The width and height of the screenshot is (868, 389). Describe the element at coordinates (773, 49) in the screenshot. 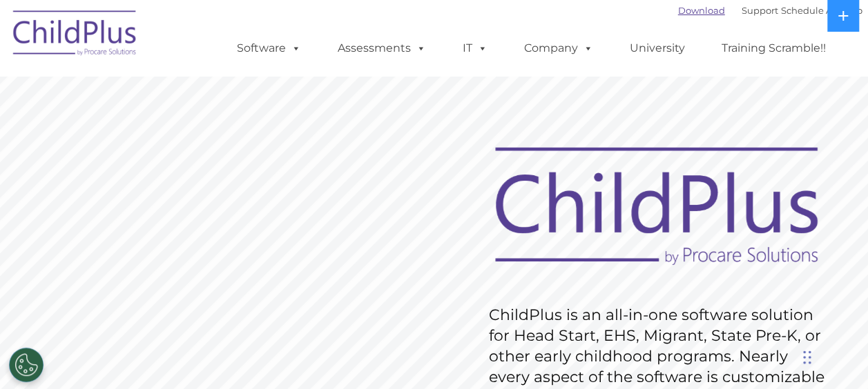

I see `a: Training Scramble!!` at that location.